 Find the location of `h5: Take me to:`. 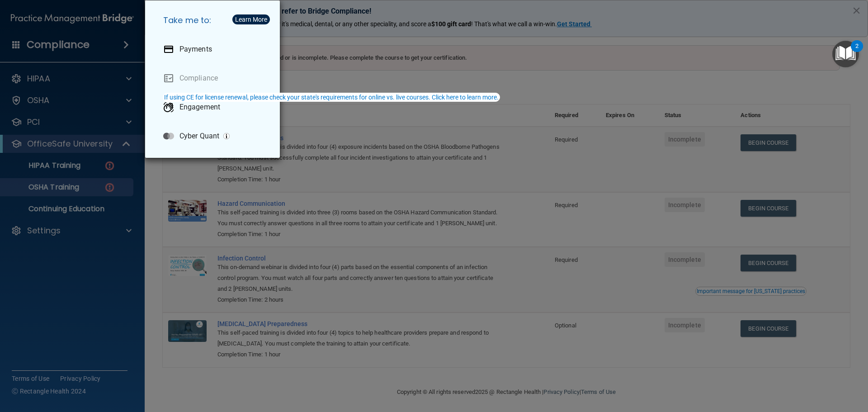

h5: Take me to: is located at coordinates (214, 20).